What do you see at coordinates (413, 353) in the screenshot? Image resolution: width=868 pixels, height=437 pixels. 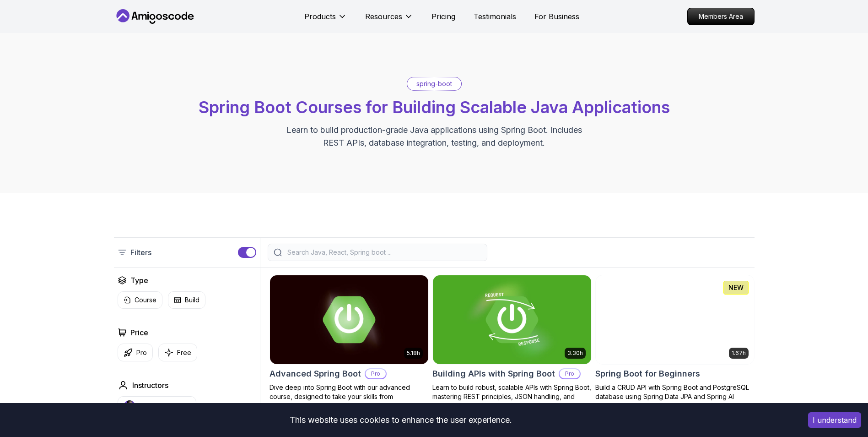 I see `p: 5.18h` at bounding box center [413, 353].